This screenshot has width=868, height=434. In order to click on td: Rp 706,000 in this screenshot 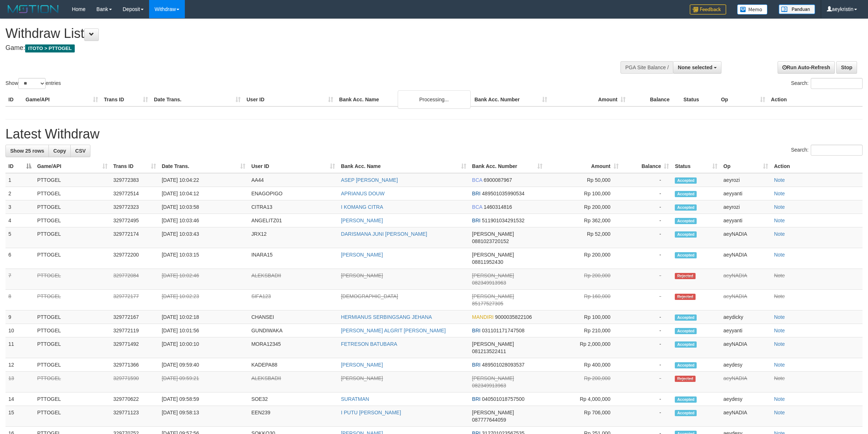, I will do `click(583, 416)`.